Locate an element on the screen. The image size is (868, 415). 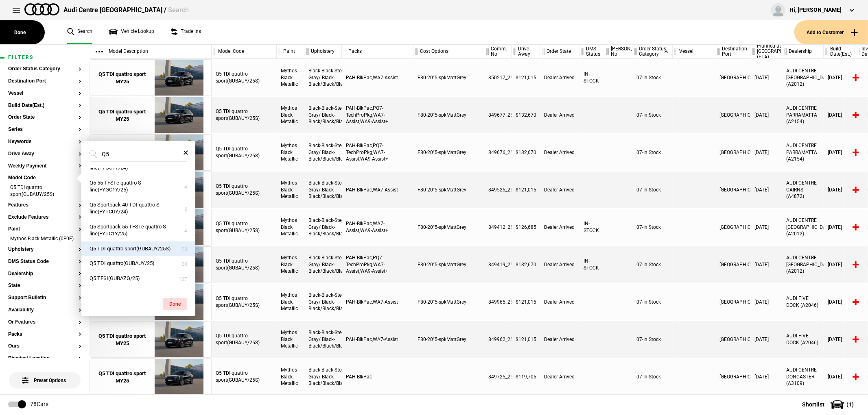
div: $121,015 is located at coordinates (526, 190).